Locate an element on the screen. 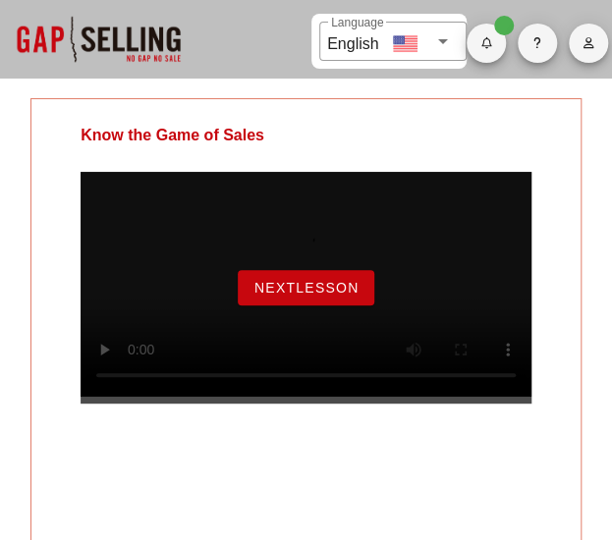 Image resolution: width=612 pixels, height=540 pixels. div: LanguageEnglish is located at coordinates (393, 41).